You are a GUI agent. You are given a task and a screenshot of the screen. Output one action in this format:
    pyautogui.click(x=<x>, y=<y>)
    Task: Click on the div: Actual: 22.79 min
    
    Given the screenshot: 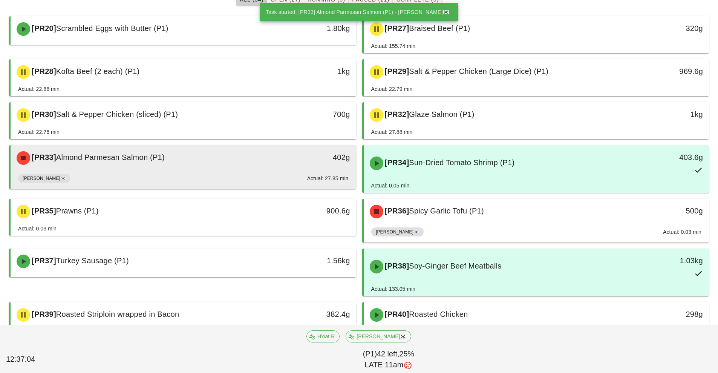 What is the action you would take?
    pyautogui.click(x=392, y=89)
    